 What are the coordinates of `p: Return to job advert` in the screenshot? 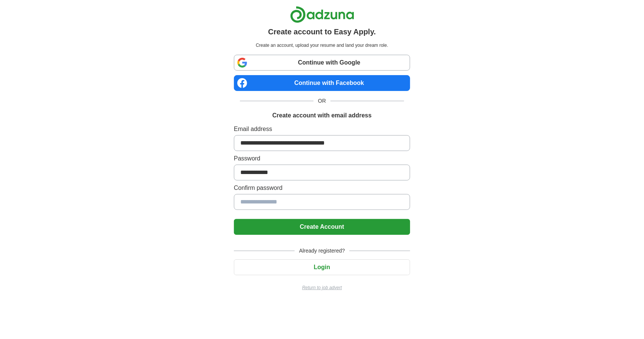 It's located at (322, 287).